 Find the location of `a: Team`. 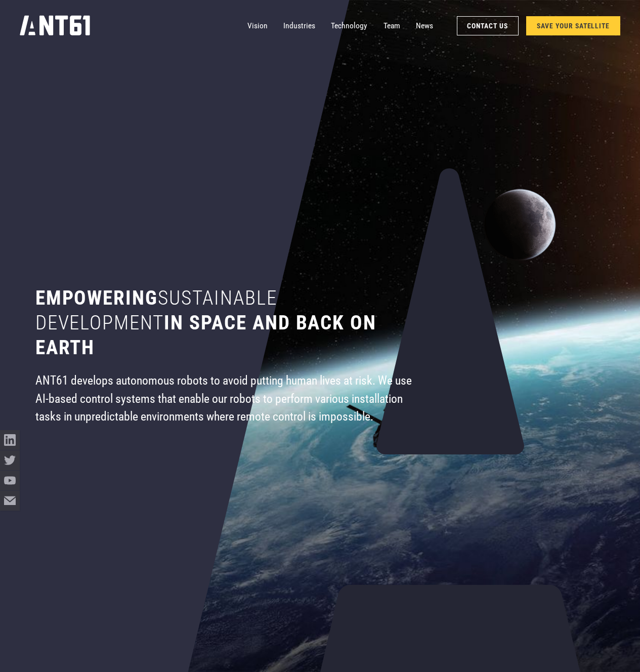

a: Team is located at coordinates (392, 25).